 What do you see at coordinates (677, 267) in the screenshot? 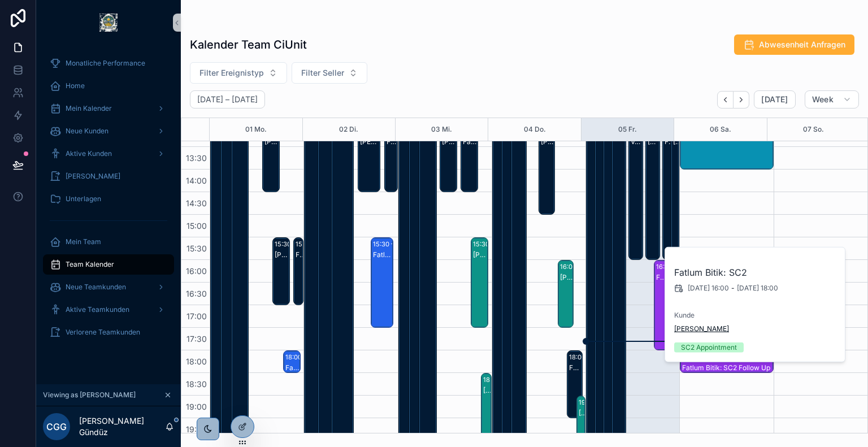
I see `div: 16:00 – 18:00` at bounding box center [677, 267].